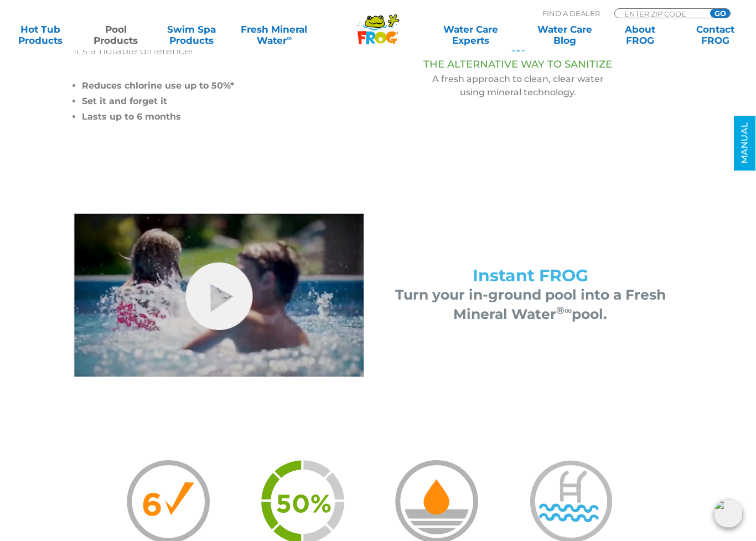 This screenshot has width=756, height=541. What do you see at coordinates (219, 295) in the screenshot?
I see `img: flippin-frog-video-still` at bounding box center [219, 295].